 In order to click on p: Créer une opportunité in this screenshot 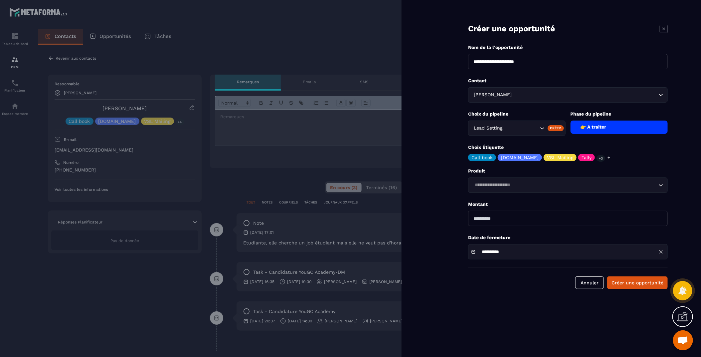, I will do `click(511, 29)`.